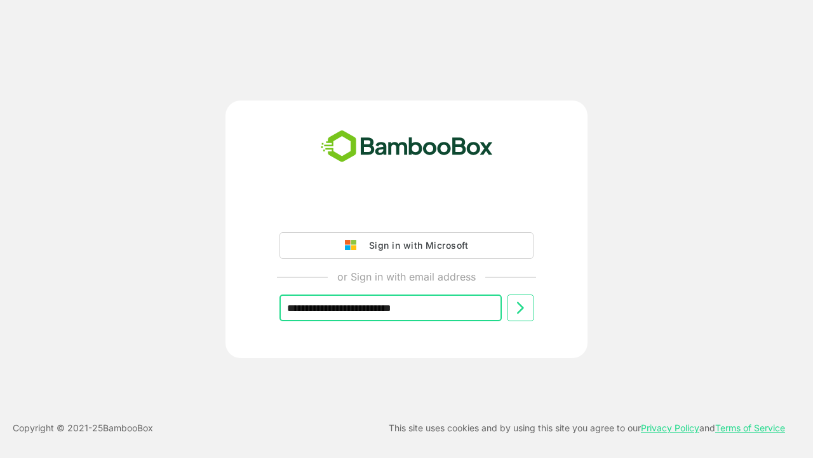 Image resolution: width=813 pixels, height=458 pixels. I want to click on button: Sign in with Microsoft, so click(407, 245).